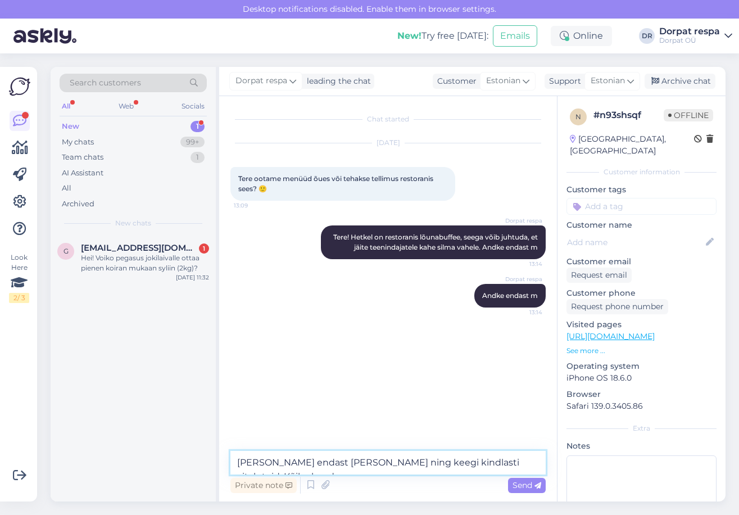 The image size is (739, 515). Describe the element at coordinates (139, 248) in the screenshot. I see `span: gittasailyronk@gmail.com` at that location.